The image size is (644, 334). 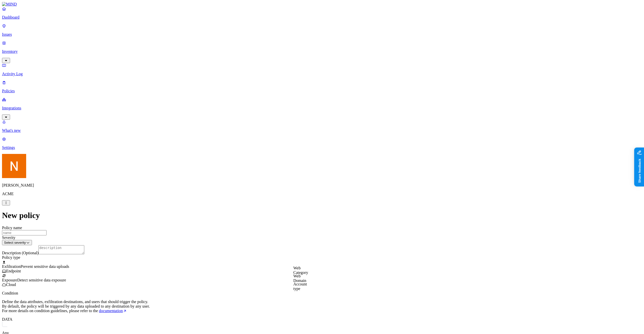 What do you see at coordinates (301, 270) in the screenshot?
I see `label: Web Category` at bounding box center [301, 270].